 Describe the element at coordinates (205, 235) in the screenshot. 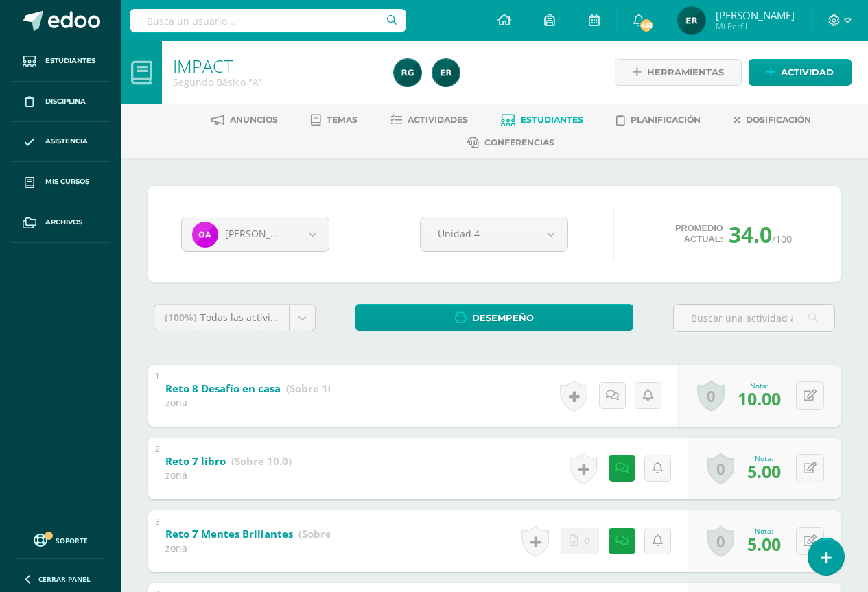

I see `img: 2d2b04993d98c75a6cf9dc84a91591af.png` at that location.